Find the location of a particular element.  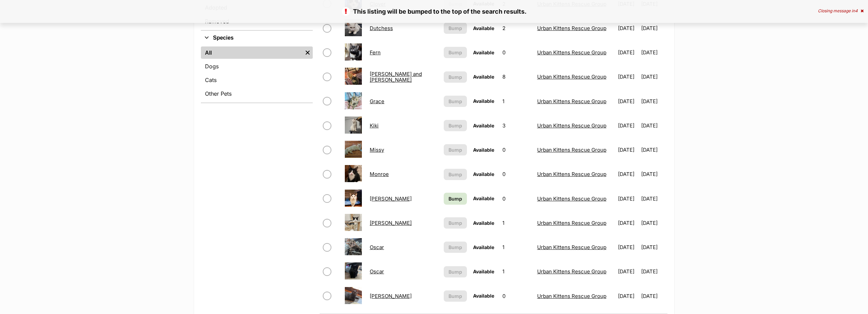

a: Dogs is located at coordinates (257, 66).